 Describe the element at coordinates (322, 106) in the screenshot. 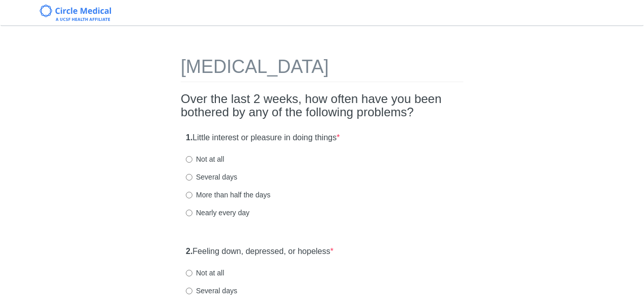

I see `h2: Over the last 2 weeks, how often have you been bothered by any of the following problems?` at that location.